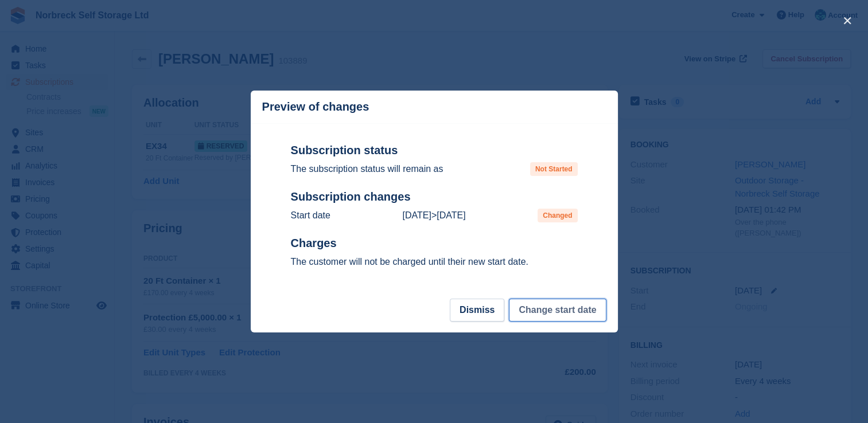 This screenshot has width=868, height=423. I want to click on h2: Subscription status, so click(434, 150).